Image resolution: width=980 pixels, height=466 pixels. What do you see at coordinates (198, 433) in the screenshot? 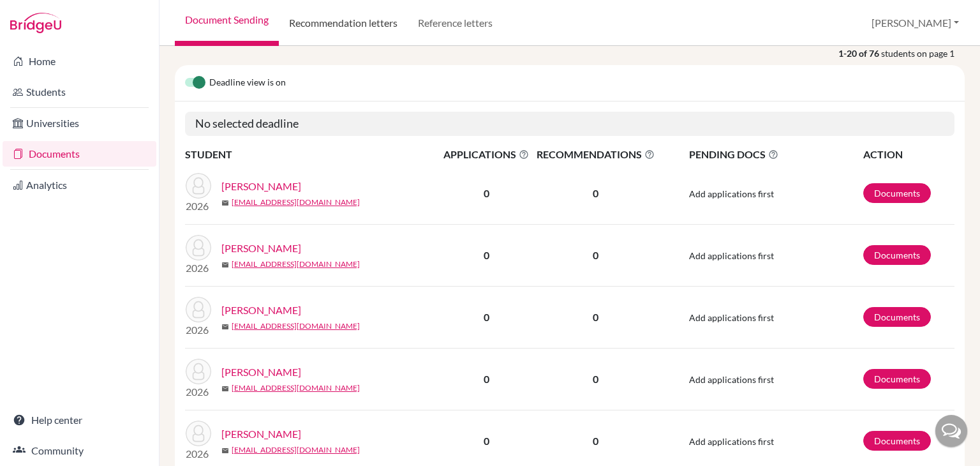
I see `img: Amaya, Fernando` at bounding box center [198, 433].